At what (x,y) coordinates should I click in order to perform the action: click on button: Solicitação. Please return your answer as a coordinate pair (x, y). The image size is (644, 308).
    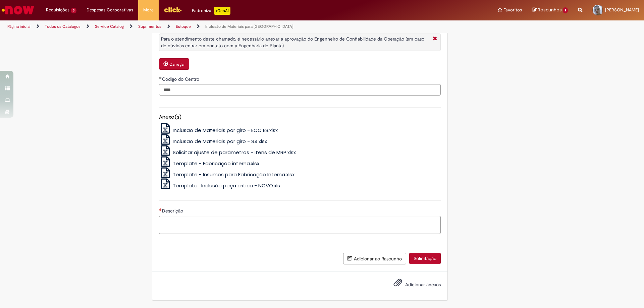
    Looking at the image, I should click on (425, 258).